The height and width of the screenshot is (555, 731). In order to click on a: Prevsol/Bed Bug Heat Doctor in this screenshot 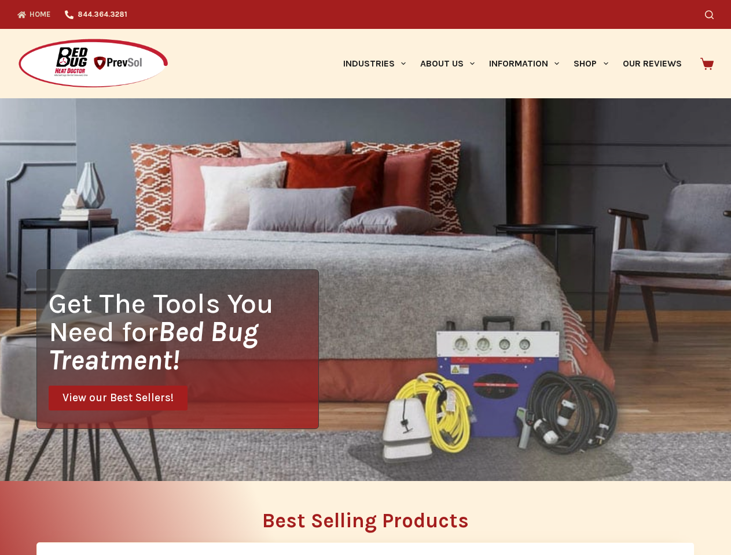, I will do `click(93, 64)`.